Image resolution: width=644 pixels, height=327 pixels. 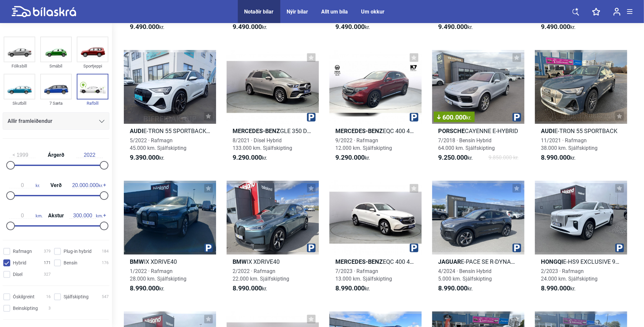 I want to click on div: Notaðir bílar, so click(x=259, y=12).